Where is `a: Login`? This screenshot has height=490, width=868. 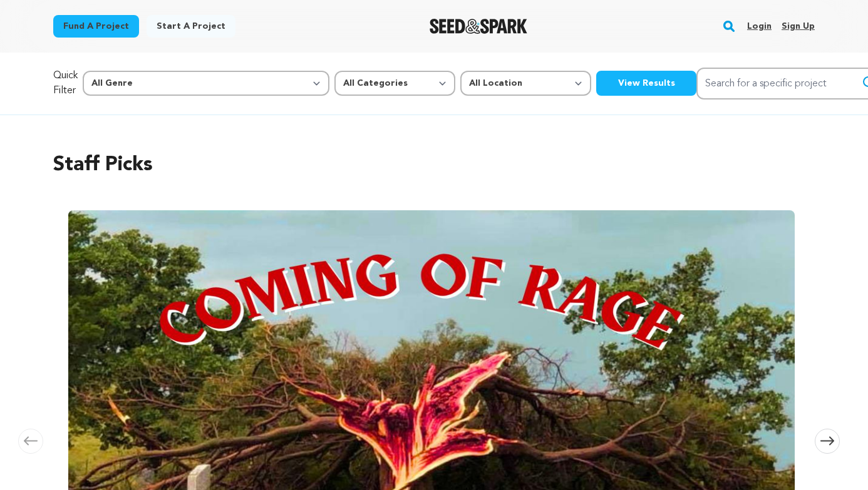
a: Login is located at coordinates (759, 26).